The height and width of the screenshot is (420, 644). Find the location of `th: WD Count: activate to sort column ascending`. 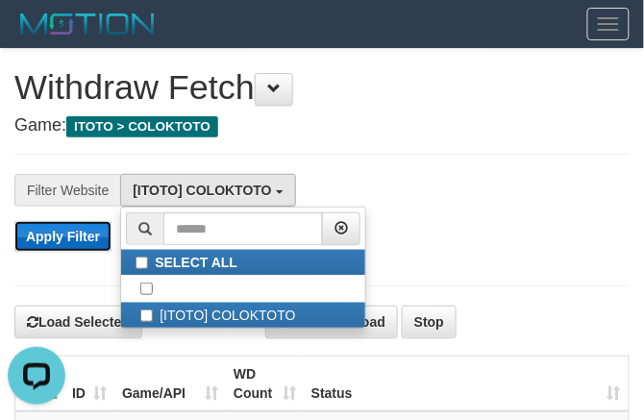

th: WD Count: activate to sort column ascending is located at coordinates (264, 385).